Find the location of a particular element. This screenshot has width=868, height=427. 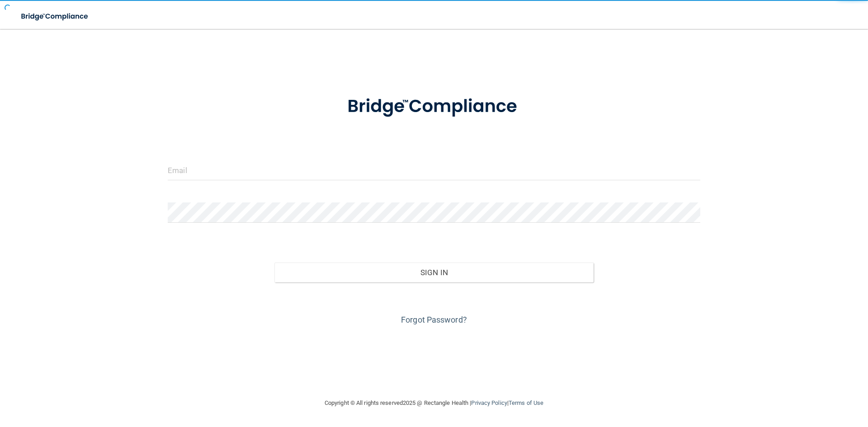

div: Copyright © All rights reserved 2025 @ Rectangle Health | | is located at coordinates (434, 403).